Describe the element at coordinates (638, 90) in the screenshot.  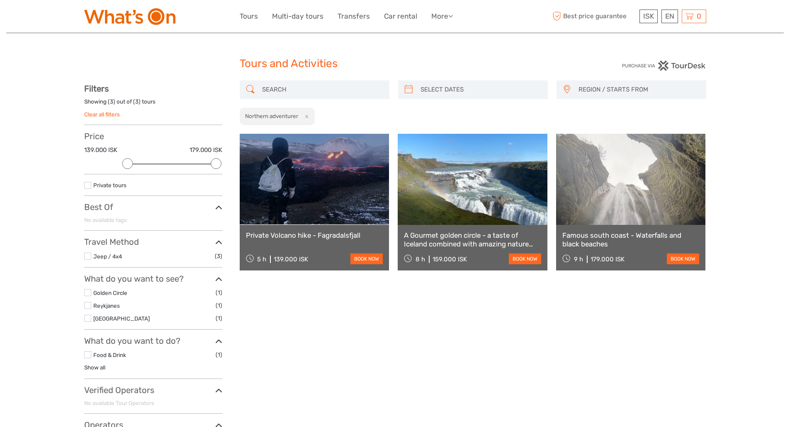
I see `button: REGION / STARTS FROM` at that location.